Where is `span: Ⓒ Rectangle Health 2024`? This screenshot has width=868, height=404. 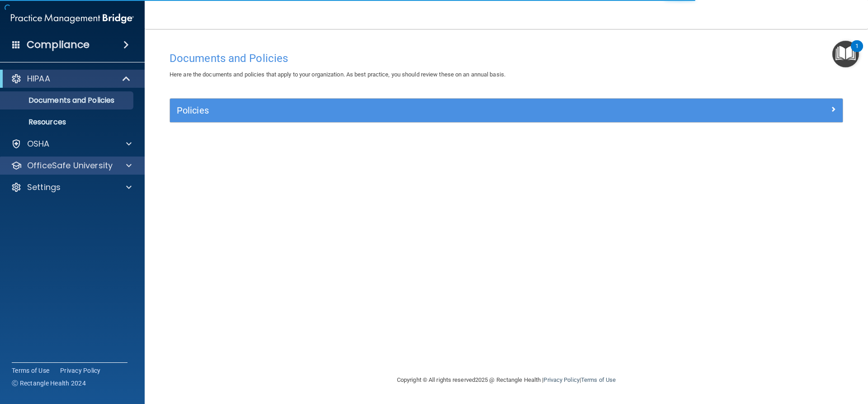 span: Ⓒ Rectangle Health 2024 is located at coordinates (49, 383).